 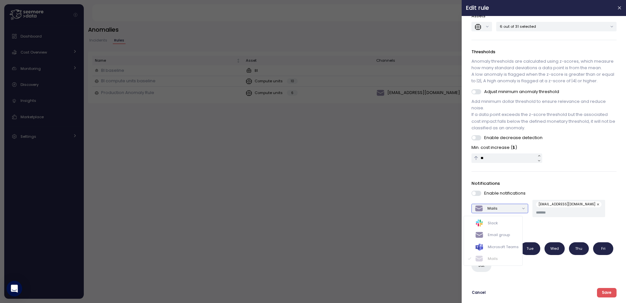 What do you see at coordinates (579, 248) in the screenshot?
I see `span: Thu` at bounding box center [579, 248].